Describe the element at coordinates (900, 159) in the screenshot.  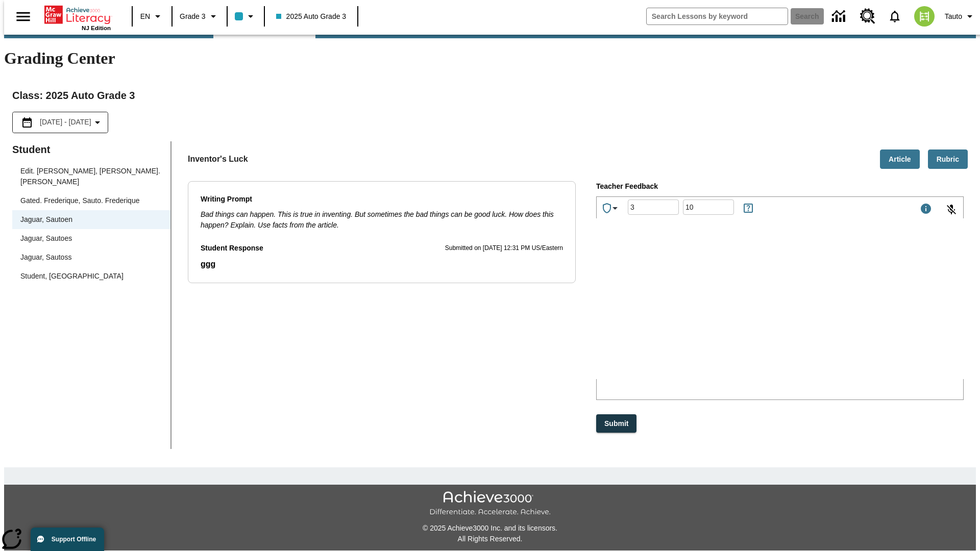
I see `button: Article, Will open in new tab` at that location.